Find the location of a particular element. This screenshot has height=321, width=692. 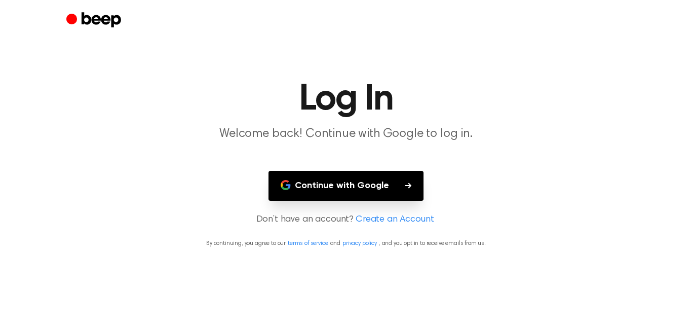

a: Create an Account is located at coordinates (395, 219).